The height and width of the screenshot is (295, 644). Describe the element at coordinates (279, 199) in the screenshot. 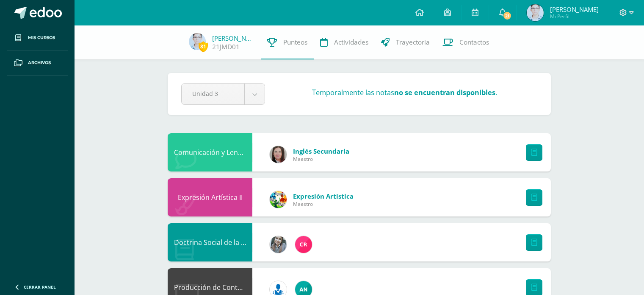

I see `img: 159e24a6ecedfdf8f489544946a573f0.png` at that location.